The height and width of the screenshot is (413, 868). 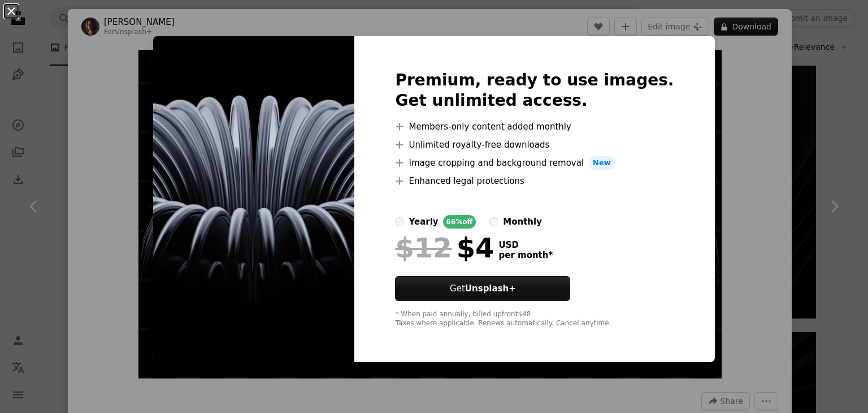 I want to click on div: monthly, so click(x=522, y=222).